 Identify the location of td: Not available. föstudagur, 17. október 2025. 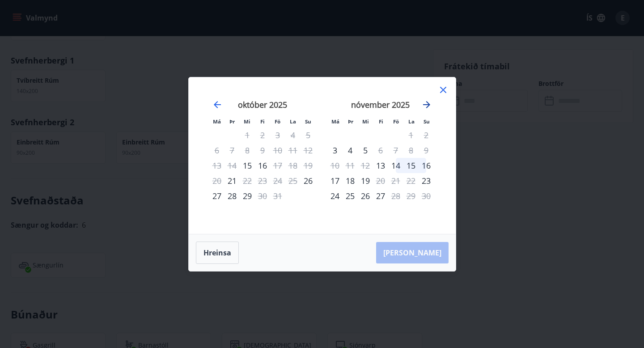
(278, 165).